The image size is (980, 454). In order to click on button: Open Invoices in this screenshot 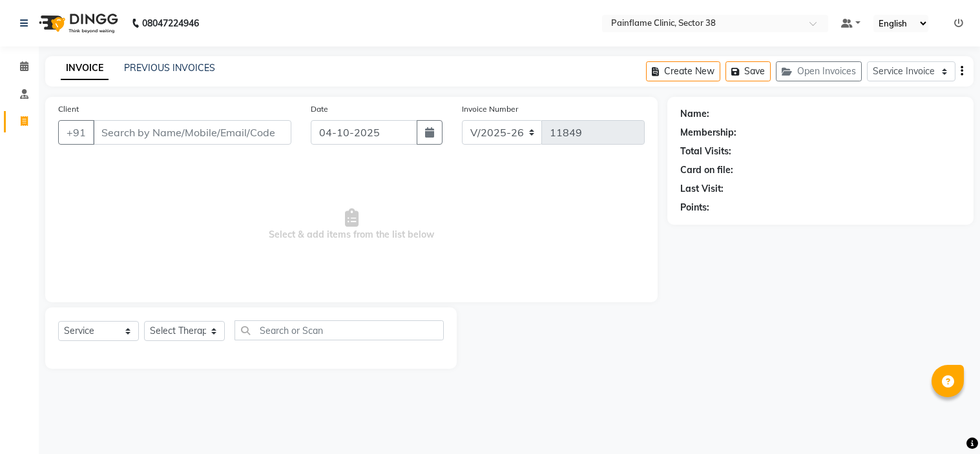, I will do `click(819, 71)`.